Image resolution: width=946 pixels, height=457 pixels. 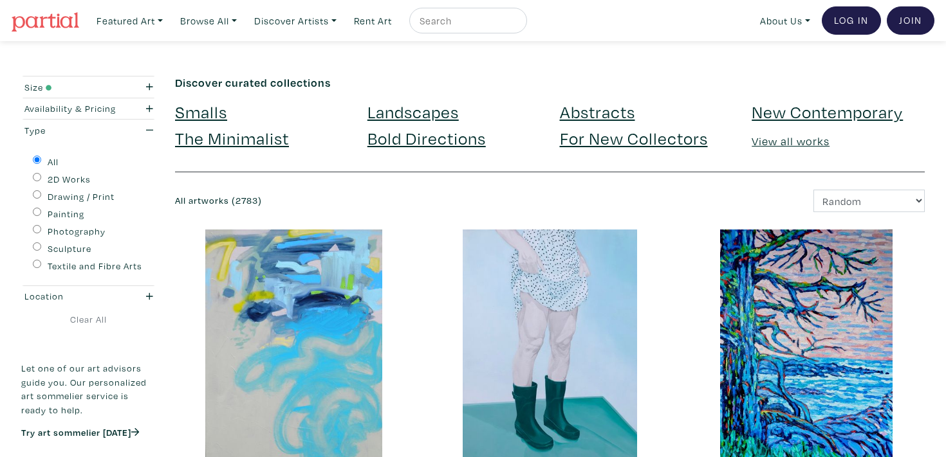 I want to click on div: Location, so click(x=70, y=297).